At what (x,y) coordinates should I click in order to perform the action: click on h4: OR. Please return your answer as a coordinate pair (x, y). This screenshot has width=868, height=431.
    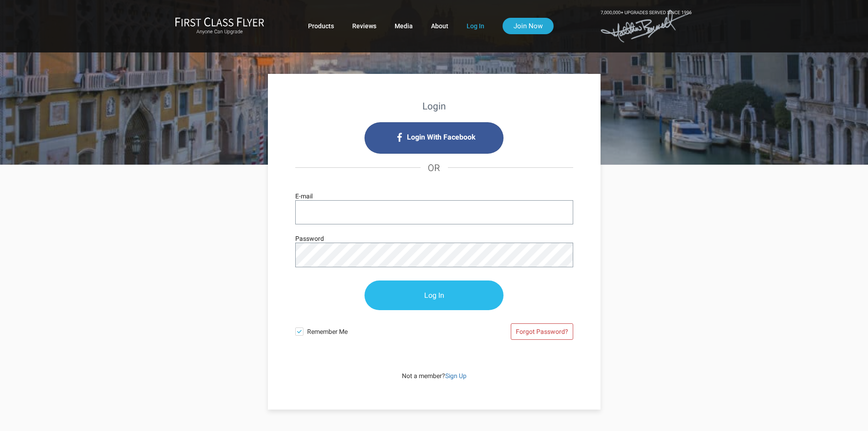
    Looking at the image, I should click on (434, 168).